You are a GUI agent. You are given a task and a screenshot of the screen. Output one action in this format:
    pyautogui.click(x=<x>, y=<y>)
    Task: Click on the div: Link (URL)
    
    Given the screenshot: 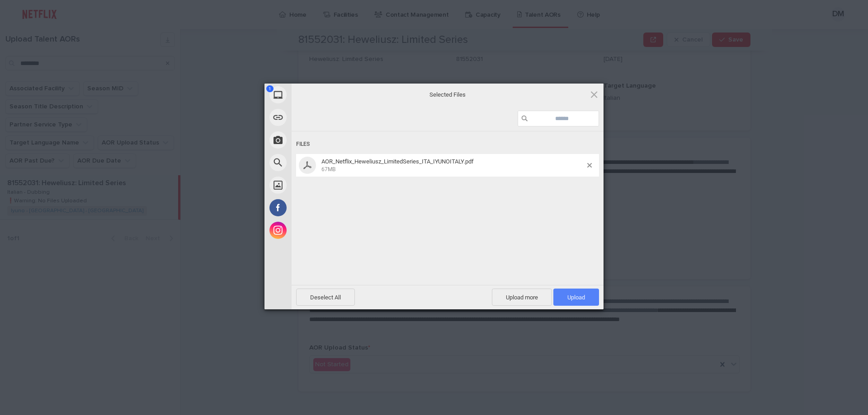 What is the action you would take?
    pyautogui.click(x=319, y=117)
    